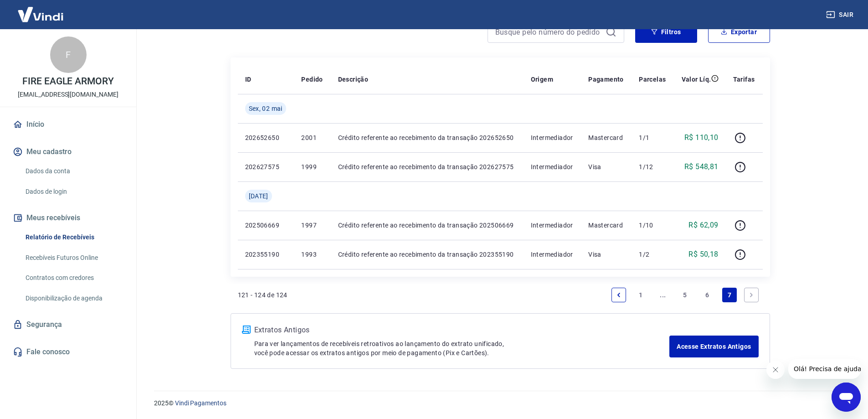  Describe the element at coordinates (730, 295) in the screenshot. I see `a: Page 7 is your current page` at that location.